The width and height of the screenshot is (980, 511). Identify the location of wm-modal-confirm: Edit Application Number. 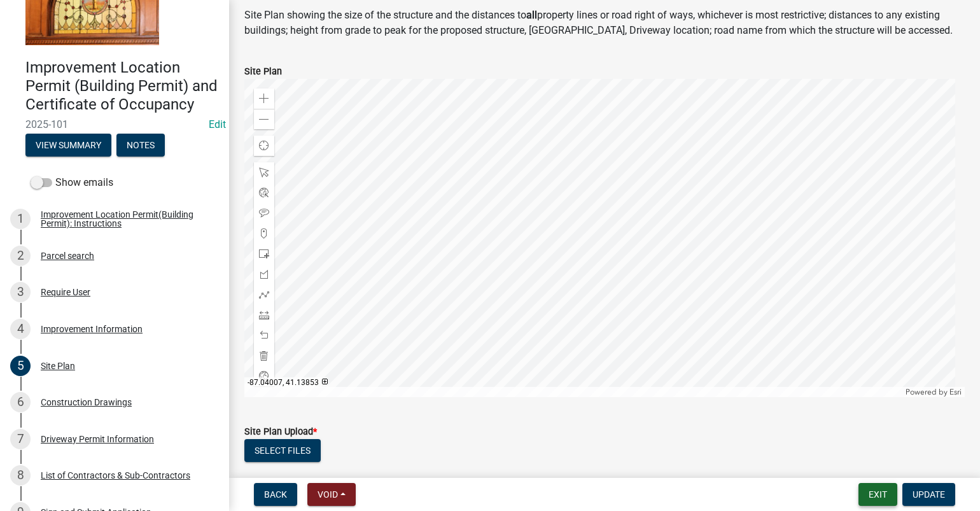
(217, 124).